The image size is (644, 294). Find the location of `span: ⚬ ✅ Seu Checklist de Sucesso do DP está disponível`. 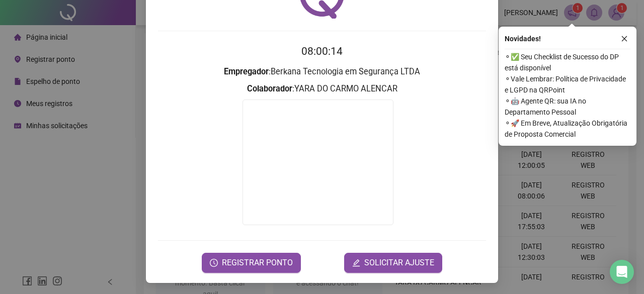

span: ⚬ ✅ Seu Checklist de Sucesso do DP está disponível is located at coordinates (567, 62).